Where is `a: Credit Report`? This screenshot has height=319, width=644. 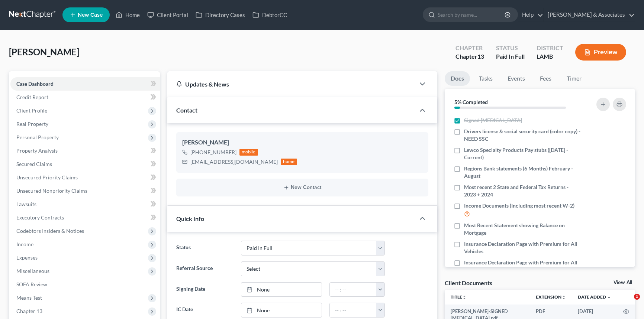 a: Credit Report is located at coordinates (85, 97).